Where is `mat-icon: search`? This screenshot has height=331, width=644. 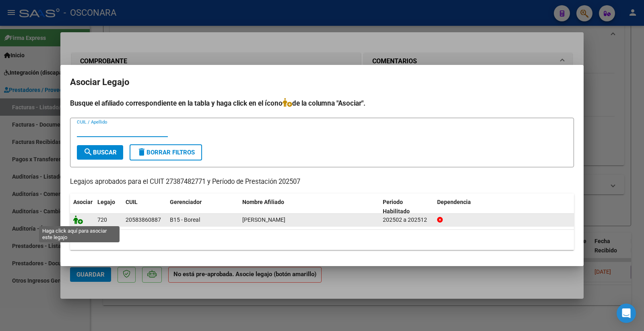
mat-icon: search is located at coordinates (88, 152).